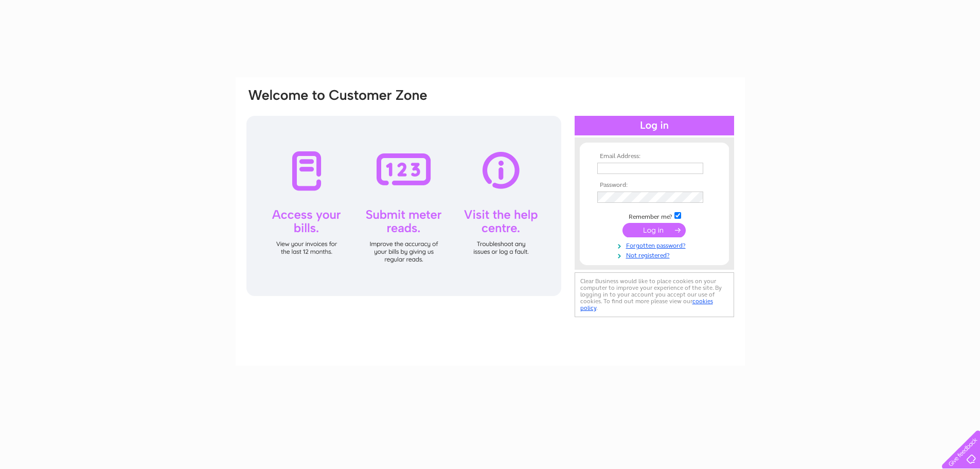 The width and height of the screenshot is (980, 469). Describe the element at coordinates (655, 294) in the screenshot. I see `div: Clear Business would like to place cookies on your computer to improve your experience of the sit...` at that location.